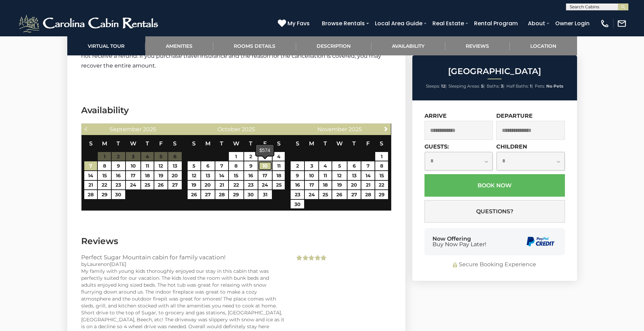  I want to click on a: 6, so click(208, 166).